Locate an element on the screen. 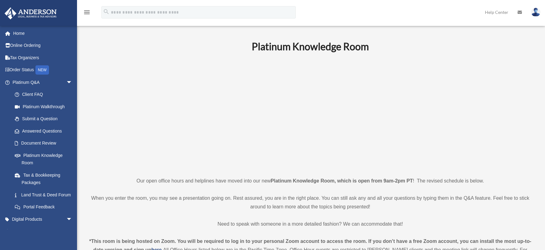 The image size is (545, 250). a: Platinum Q&Aarrow_drop_down is located at coordinates (43, 82).